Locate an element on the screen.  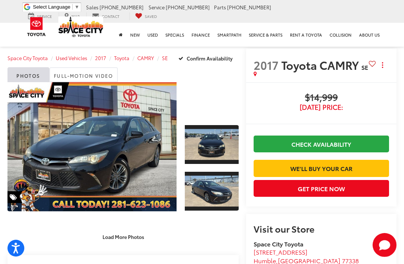
img: Toyota is located at coordinates (36, 27).